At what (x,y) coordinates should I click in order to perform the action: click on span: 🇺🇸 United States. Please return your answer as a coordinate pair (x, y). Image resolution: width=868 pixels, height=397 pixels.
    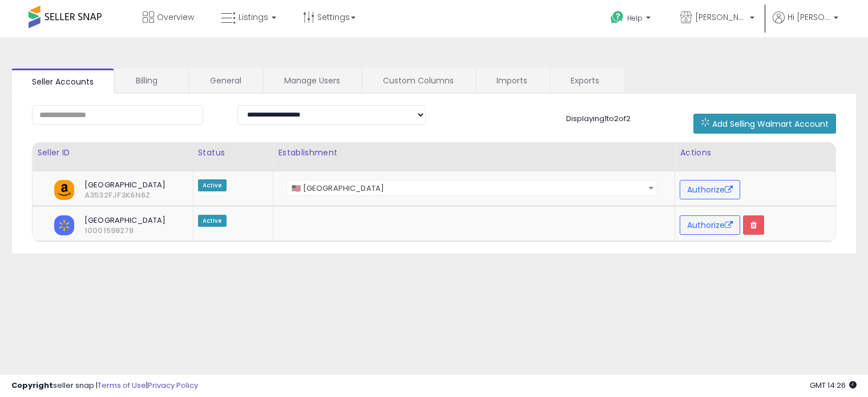
    Looking at the image, I should click on (471, 188).